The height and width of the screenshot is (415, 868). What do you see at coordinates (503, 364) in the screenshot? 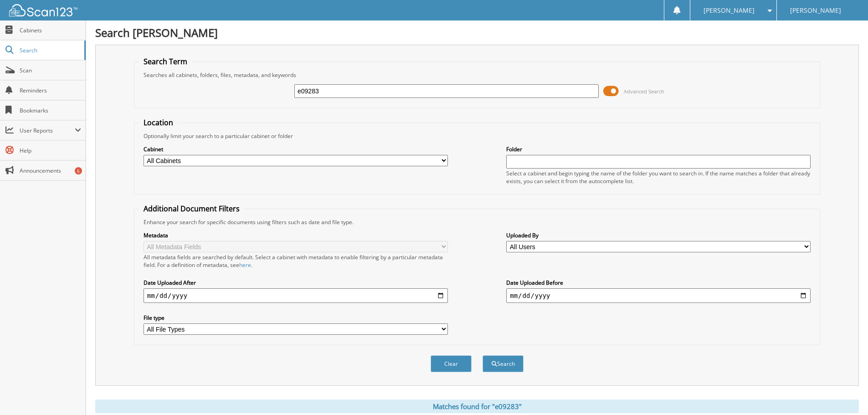
I see `button: Search` at bounding box center [503, 364].